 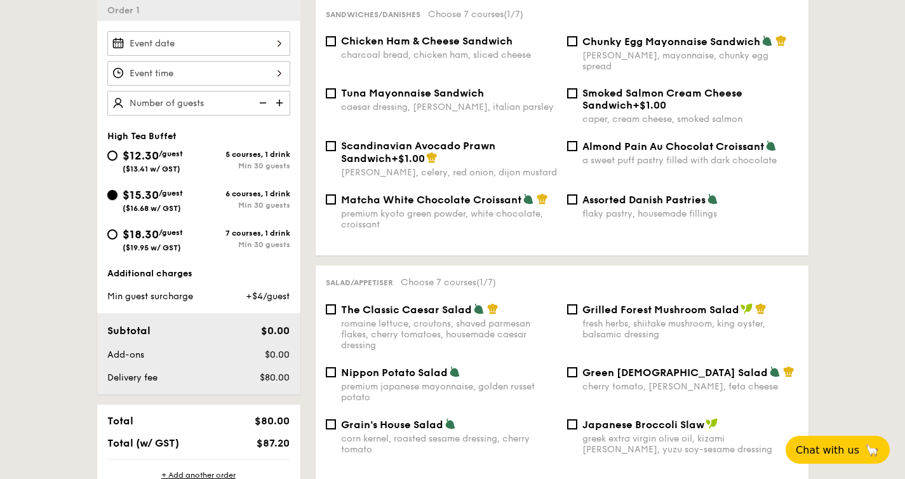 I want to click on span: Sandwiches/Danishes, so click(x=373, y=15).